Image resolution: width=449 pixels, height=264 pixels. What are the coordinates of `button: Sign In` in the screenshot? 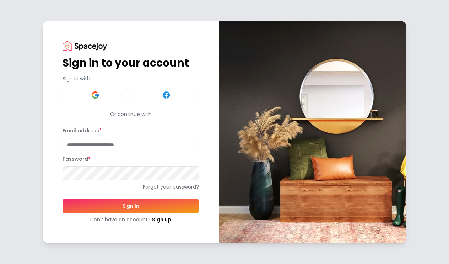 It's located at (131, 206).